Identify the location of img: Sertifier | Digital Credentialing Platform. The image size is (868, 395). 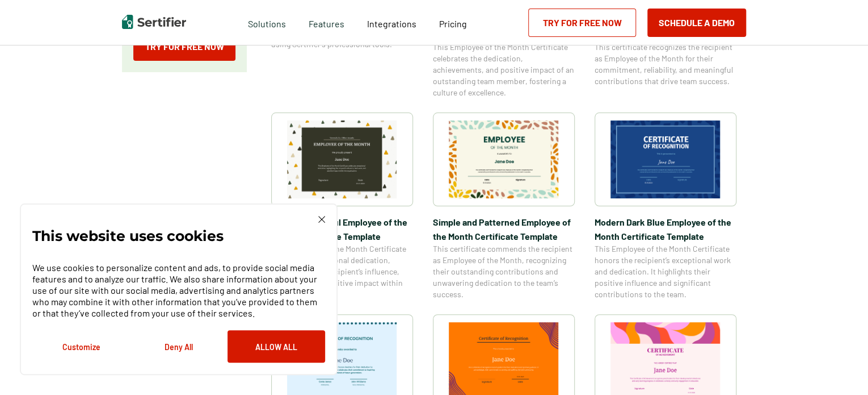
(154, 22).